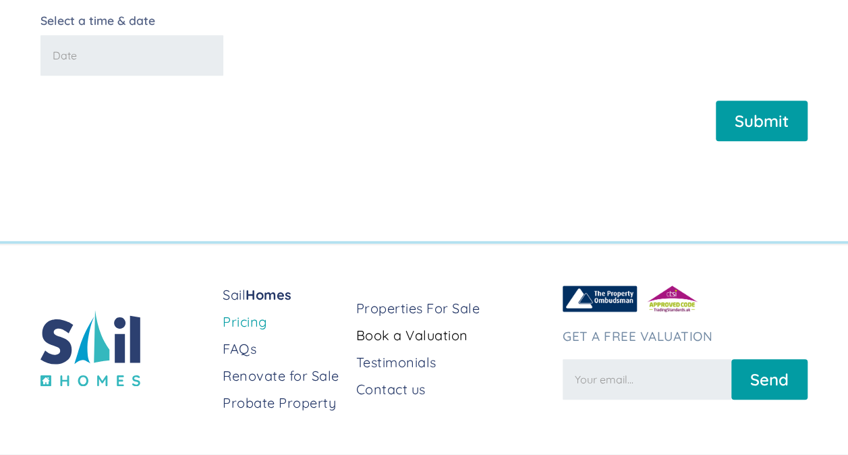 This screenshot has width=848, height=455. I want to click on a: Properties For Sale, so click(454, 308).